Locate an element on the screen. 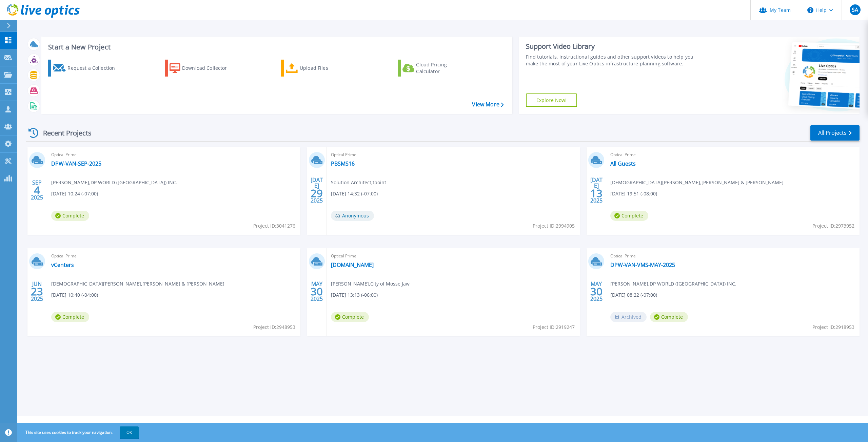 This screenshot has height=442, width=868. h3: Start a New Project is located at coordinates (276, 47).